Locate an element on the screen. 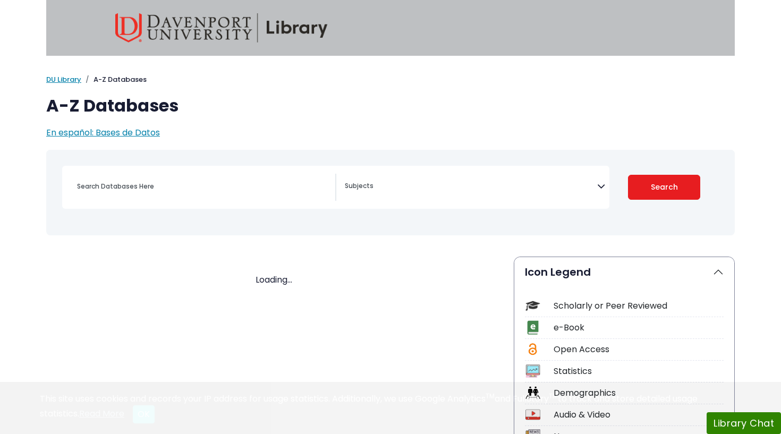 Image resolution: width=781 pixels, height=434 pixels. img: Davenport University Library is located at coordinates (222, 28).